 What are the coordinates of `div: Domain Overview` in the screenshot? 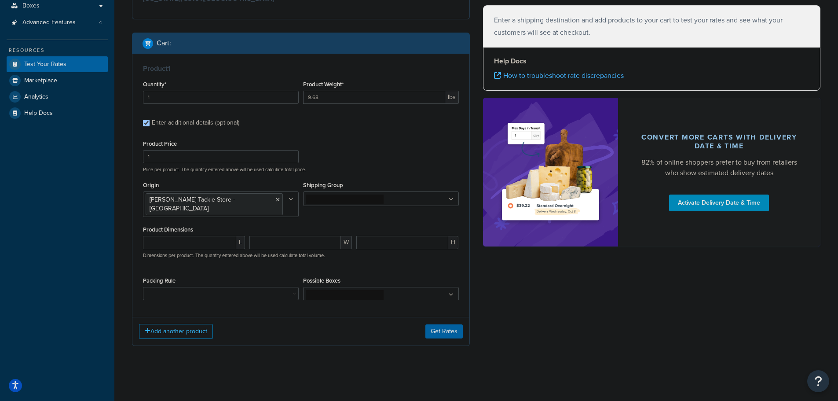 It's located at (57, 55).